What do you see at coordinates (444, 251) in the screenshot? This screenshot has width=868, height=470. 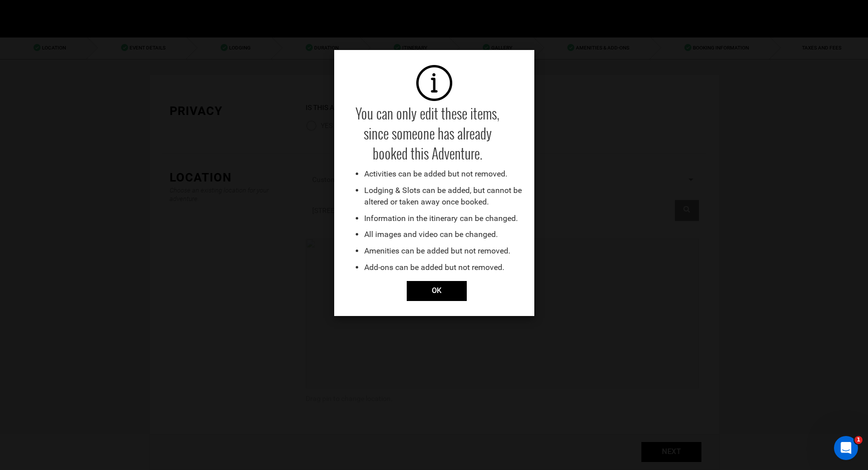 I see `li: Amenities can be added but not removed.` at bounding box center [444, 251].